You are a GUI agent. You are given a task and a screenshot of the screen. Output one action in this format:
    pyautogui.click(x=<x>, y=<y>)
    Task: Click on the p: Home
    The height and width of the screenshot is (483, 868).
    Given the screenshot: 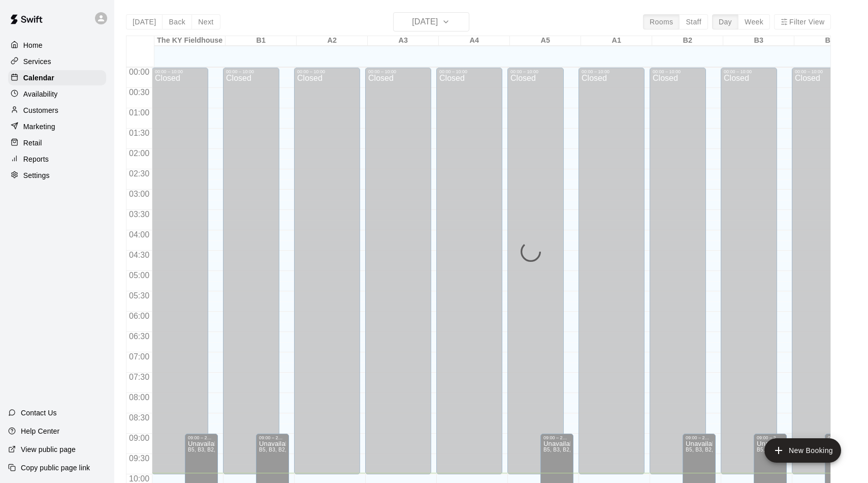 What is the action you would take?
    pyautogui.click(x=33, y=45)
    